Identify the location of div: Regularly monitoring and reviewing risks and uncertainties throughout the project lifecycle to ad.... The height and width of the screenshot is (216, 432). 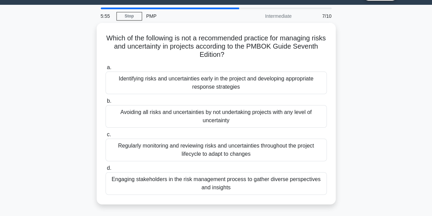
(216, 150).